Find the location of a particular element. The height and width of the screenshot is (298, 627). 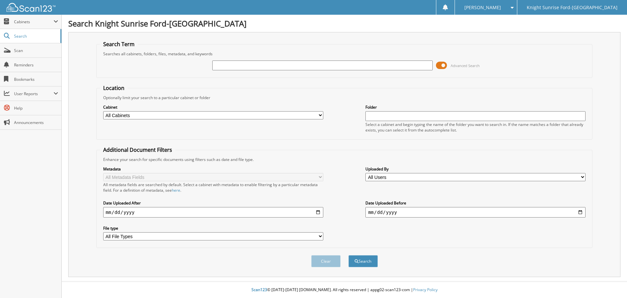

label: Folder is located at coordinates (476, 107).